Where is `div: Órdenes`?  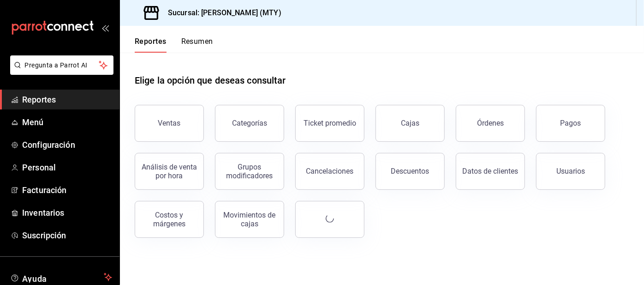 div: Órdenes is located at coordinates (490, 123).